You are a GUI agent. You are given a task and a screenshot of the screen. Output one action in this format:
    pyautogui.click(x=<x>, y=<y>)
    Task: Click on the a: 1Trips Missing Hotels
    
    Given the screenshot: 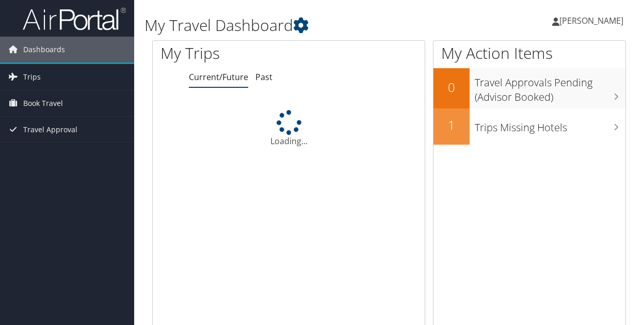 What is the action you would take?
    pyautogui.click(x=529, y=127)
    